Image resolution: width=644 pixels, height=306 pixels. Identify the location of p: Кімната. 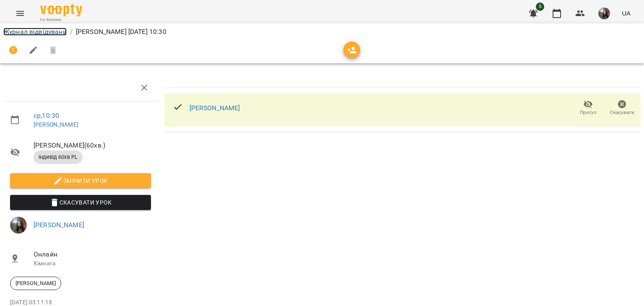
(92, 263).